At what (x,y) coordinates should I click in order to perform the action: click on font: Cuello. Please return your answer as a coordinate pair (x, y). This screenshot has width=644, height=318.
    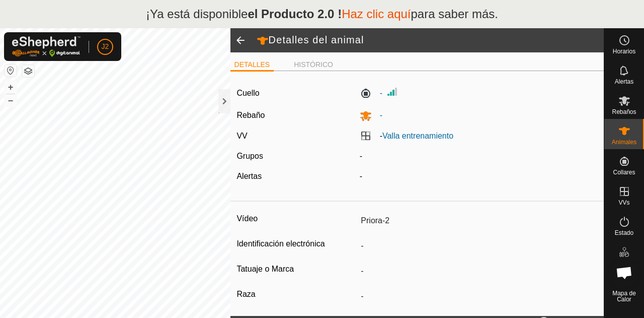
    Looking at the image, I should click on (248, 92).